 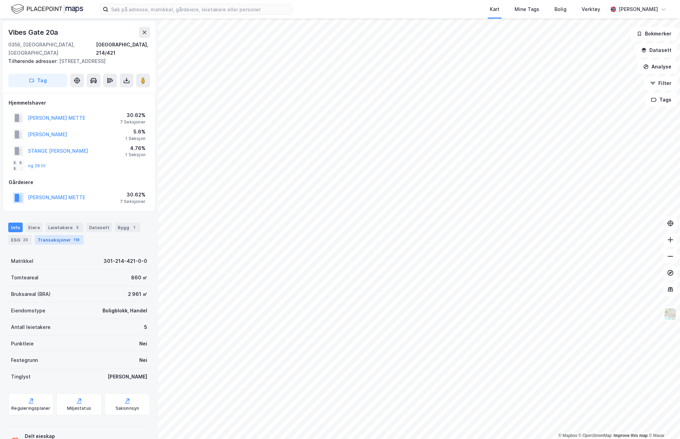 What do you see at coordinates (135, 148) in the screenshot?
I see `div: 4.76%` at bounding box center [135, 148].